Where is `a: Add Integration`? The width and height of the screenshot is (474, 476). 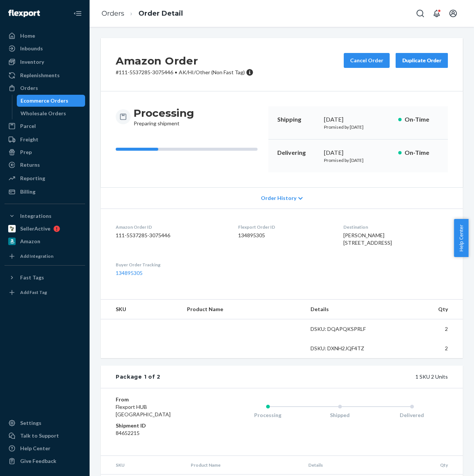
a: Add Integration is located at coordinates (45, 257).